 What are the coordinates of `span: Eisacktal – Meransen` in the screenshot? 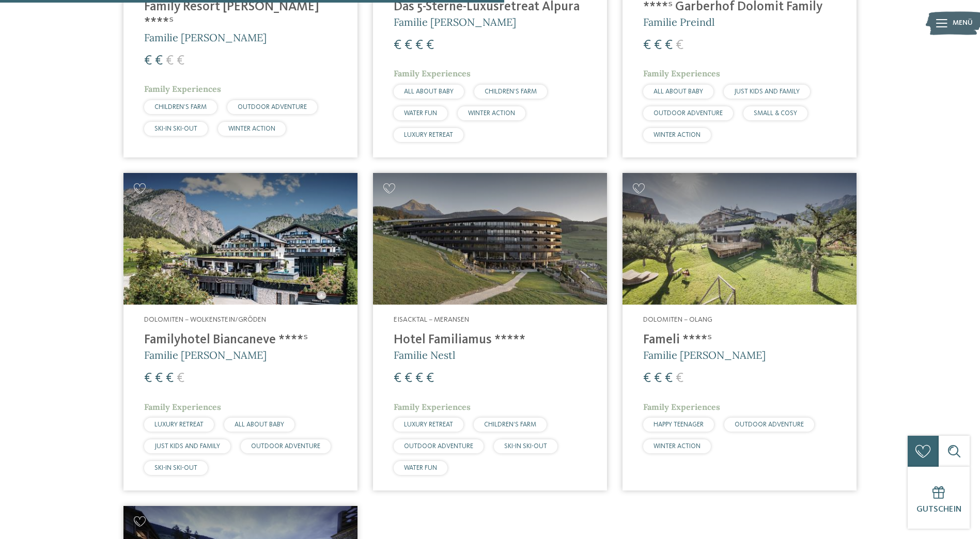 It's located at (432, 319).